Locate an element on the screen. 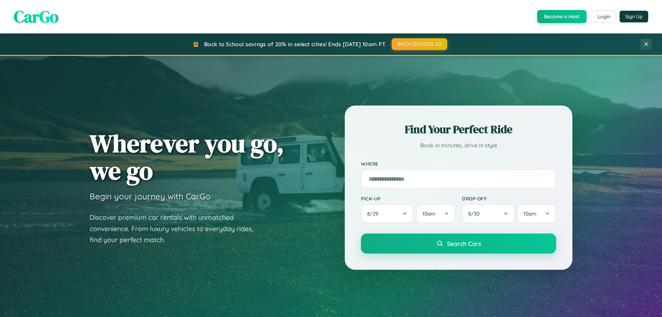  label: Pick-up is located at coordinates (408, 198).